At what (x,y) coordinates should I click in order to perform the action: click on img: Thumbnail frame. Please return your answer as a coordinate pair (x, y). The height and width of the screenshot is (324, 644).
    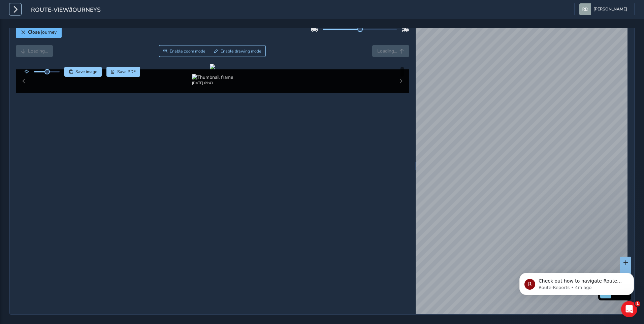
    Looking at the image, I should click on (212, 77).